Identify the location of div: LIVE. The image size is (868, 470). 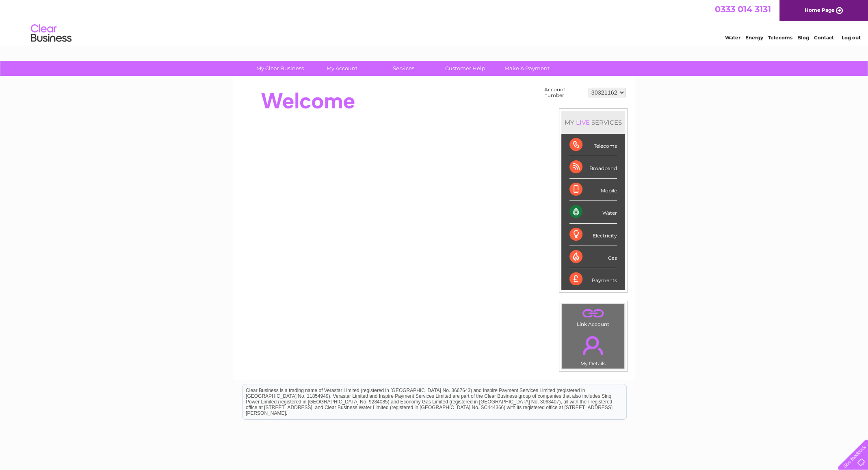
(583, 122).